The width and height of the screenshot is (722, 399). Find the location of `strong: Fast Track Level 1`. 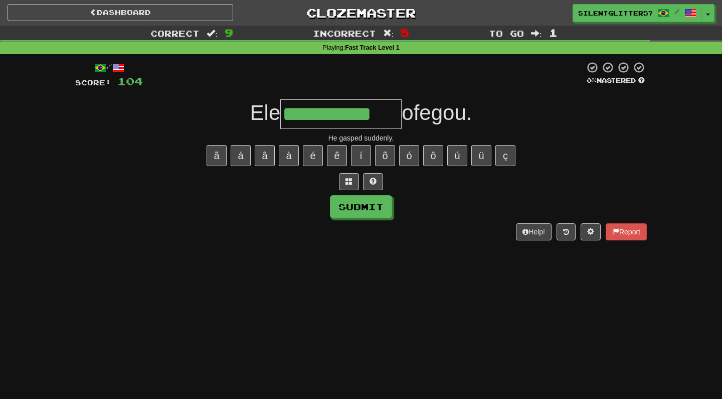

strong: Fast Track Level 1 is located at coordinates (372, 48).